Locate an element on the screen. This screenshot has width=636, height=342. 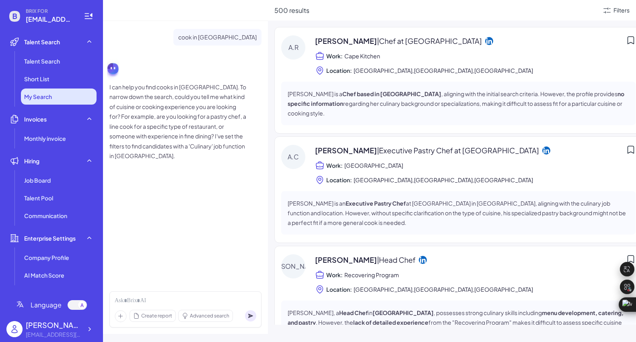
span: Language is located at coordinates (46, 305).